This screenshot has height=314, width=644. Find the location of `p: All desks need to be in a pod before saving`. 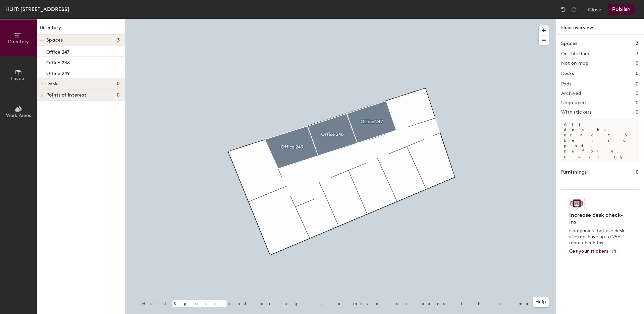

p: All desks need to be in a pod before saving is located at coordinates (600, 141).